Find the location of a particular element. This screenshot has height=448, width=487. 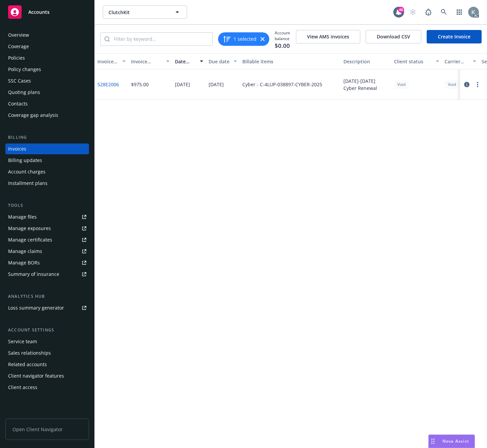

a: Sales relationships is located at coordinates (48, 353).